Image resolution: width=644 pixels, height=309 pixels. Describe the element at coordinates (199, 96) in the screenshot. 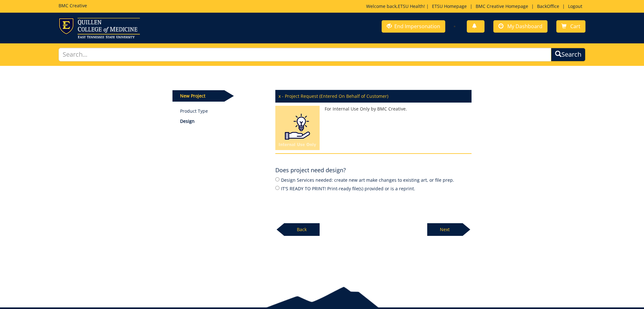

I see `p: New Project` at that location.